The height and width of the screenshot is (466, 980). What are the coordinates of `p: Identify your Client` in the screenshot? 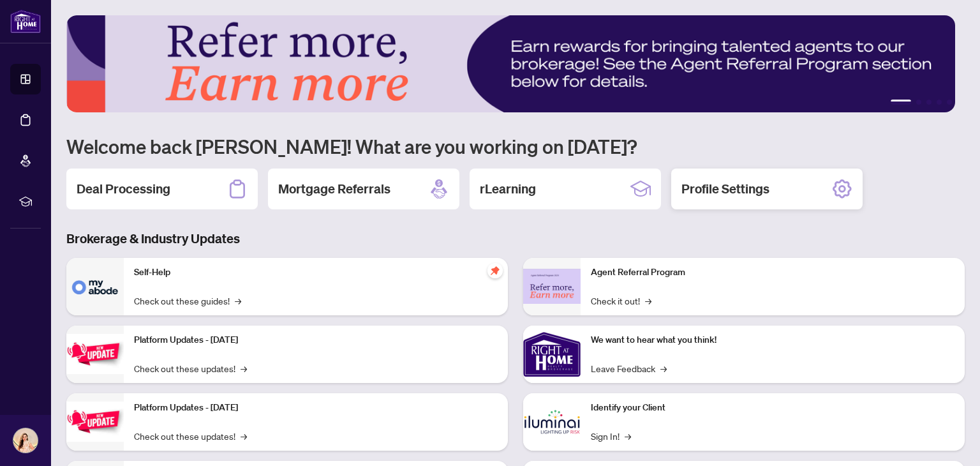 It's located at (772, 407).